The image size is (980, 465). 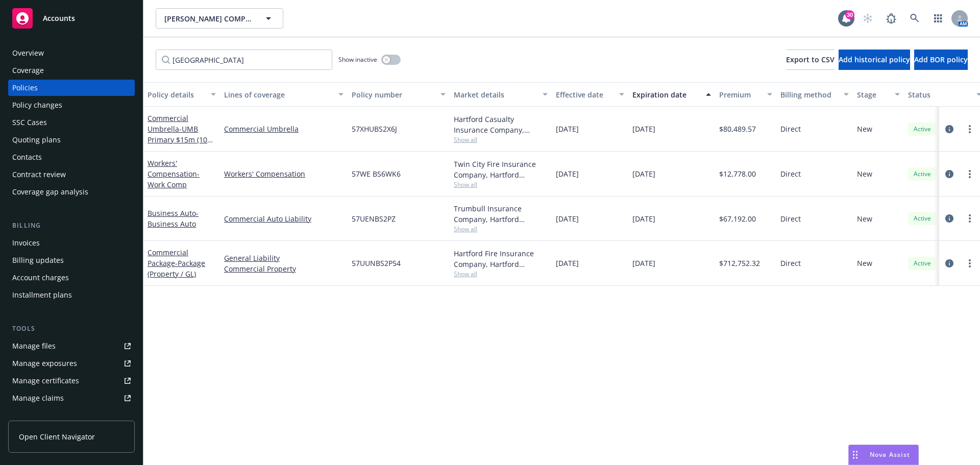 What do you see at coordinates (72, 53) in the screenshot?
I see `a: Overview` at bounding box center [72, 53].